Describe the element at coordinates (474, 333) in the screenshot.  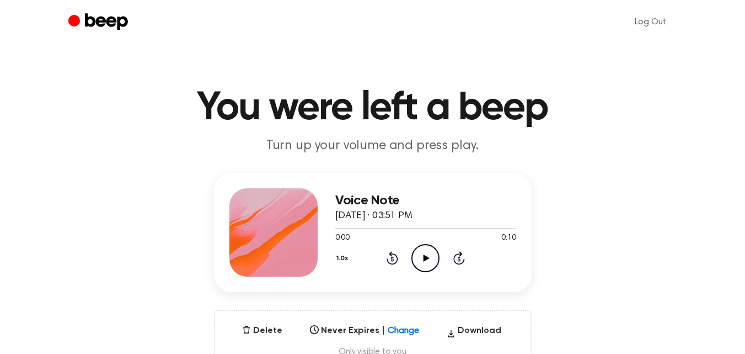
I see `button: Download` at that location.